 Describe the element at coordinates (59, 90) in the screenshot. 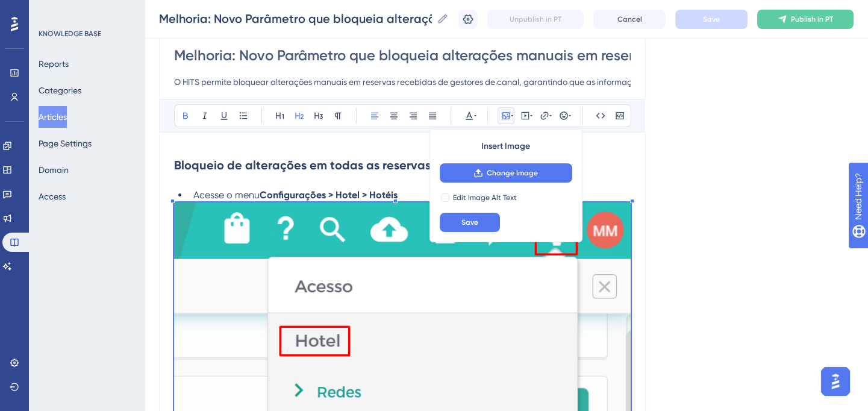

I see `button: Categories` at that location.